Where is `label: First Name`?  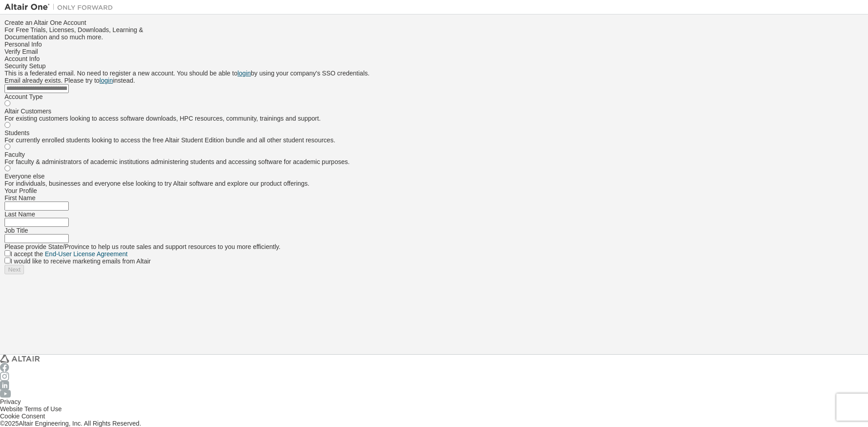 label: First Name is located at coordinates (20, 198).